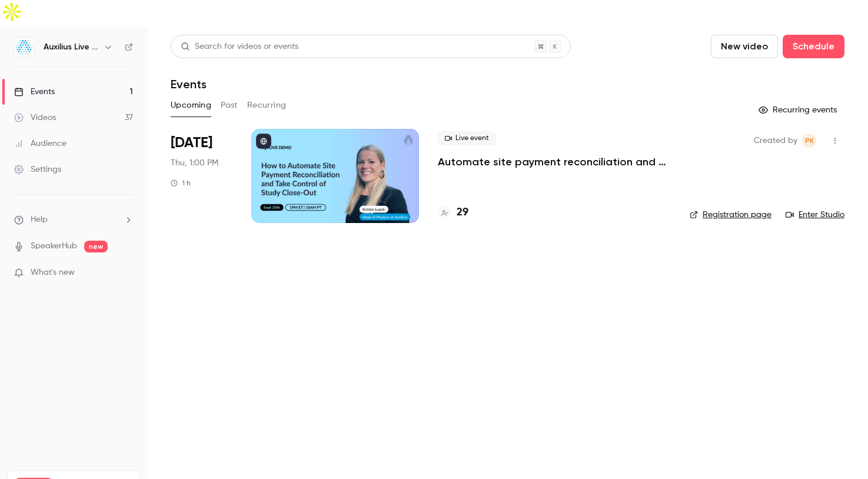  I want to click on a: Enter Studio, so click(815, 215).